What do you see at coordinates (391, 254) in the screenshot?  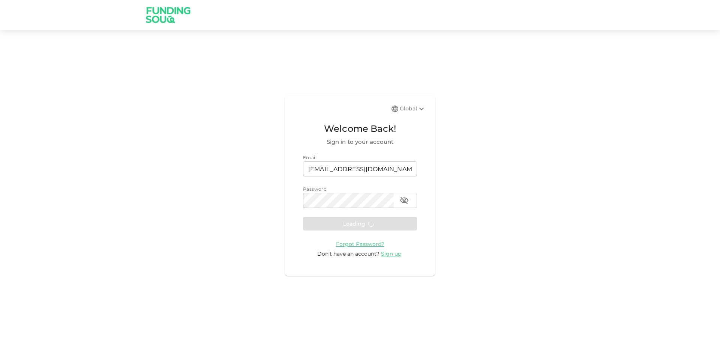 I see `span: Sign up` at bounding box center [391, 254].